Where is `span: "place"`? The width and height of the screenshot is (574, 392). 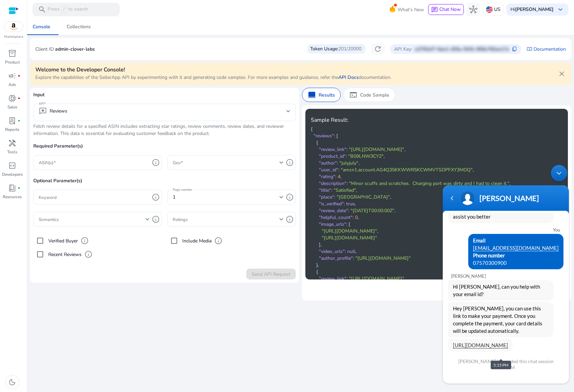
span: "place" is located at coordinates (327, 197).